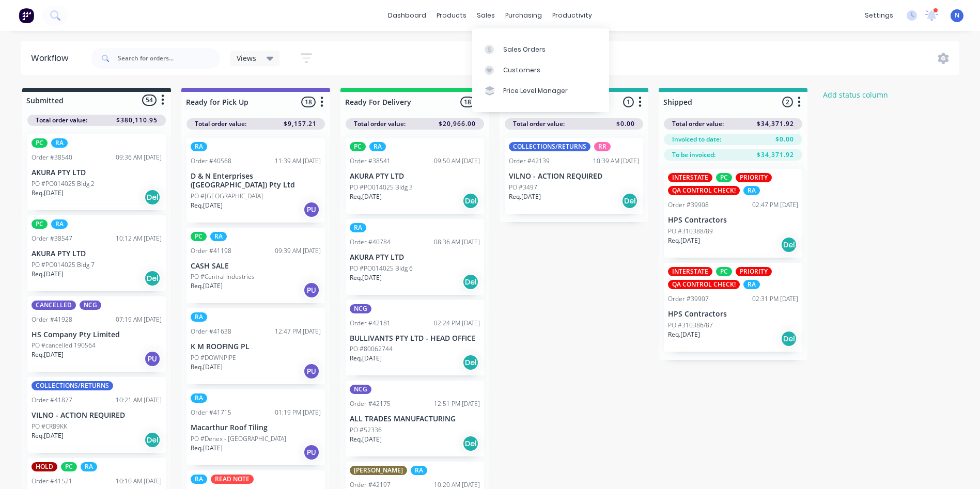  I want to click on div: settings, so click(879, 16).